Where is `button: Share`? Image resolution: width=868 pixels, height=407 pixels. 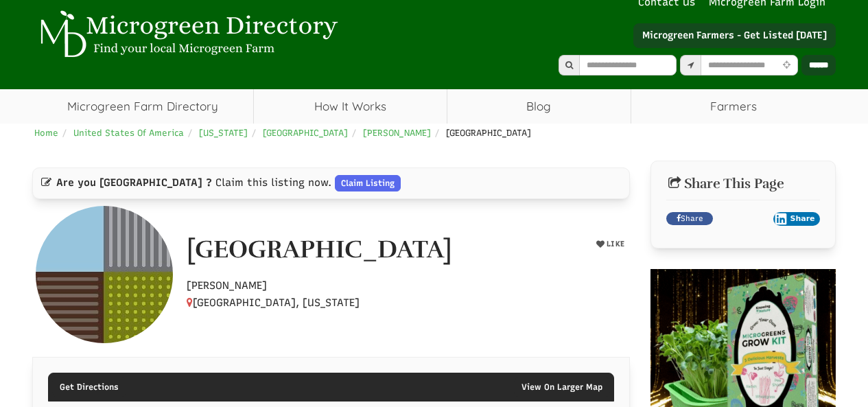 button: Share is located at coordinates (797, 219).